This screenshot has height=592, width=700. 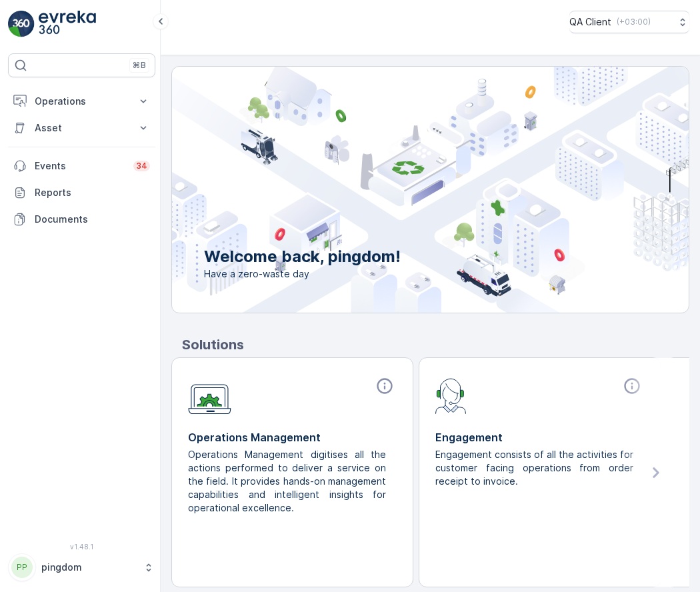 What do you see at coordinates (82, 102) in the screenshot?
I see `button: Operations` at bounding box center [82, 102].